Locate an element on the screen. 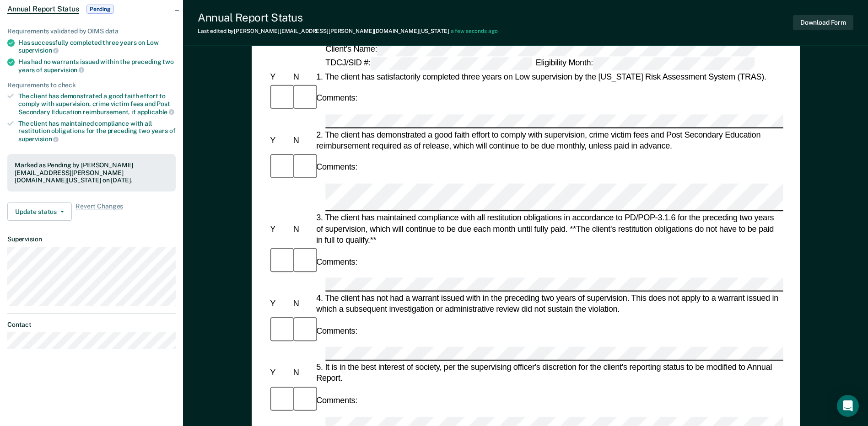 This screenshot has height=426, width=868. span: applicable is located at coordinates (156, 112).